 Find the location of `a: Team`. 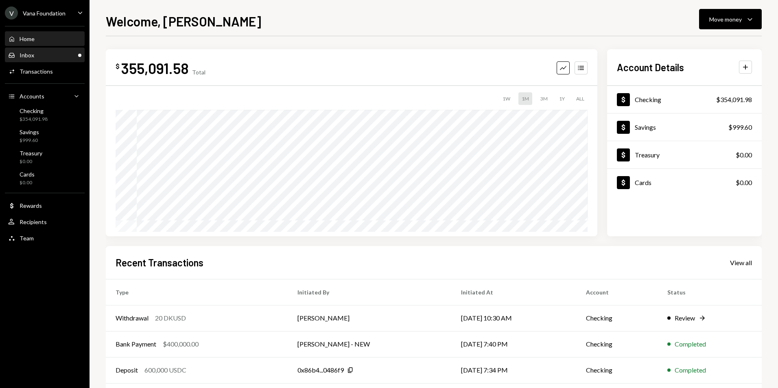

a: Team is located at coordinates (45, 238).